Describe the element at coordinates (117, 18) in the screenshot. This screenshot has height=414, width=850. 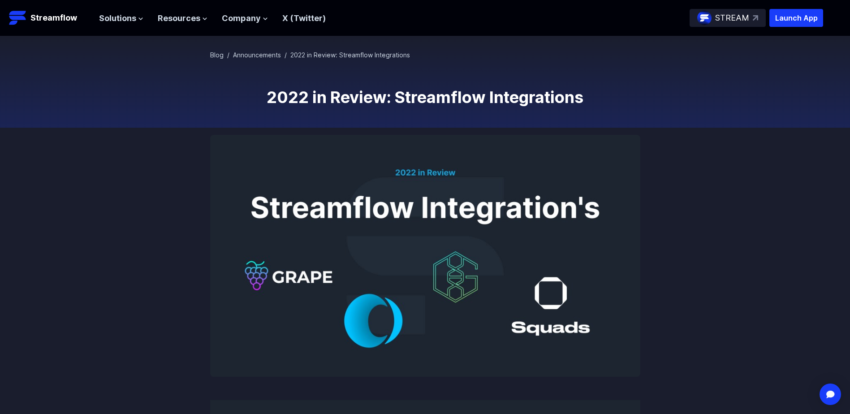
I see `span: Solutions` at that location.